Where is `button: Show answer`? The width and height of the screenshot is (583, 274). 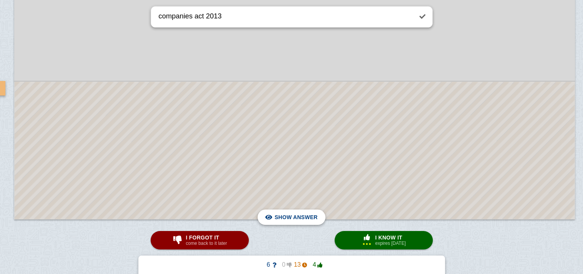 button: Show answer is located at coordinates (291, 217).